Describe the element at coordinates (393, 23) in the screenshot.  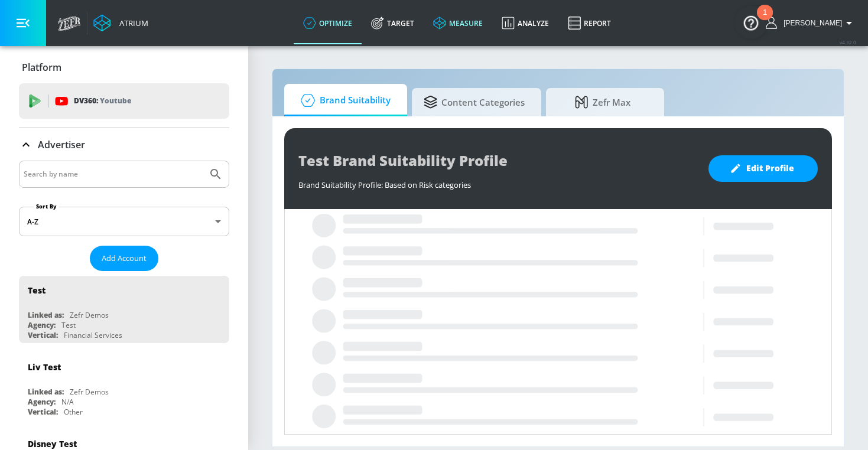
I see `a: Target` at that location.